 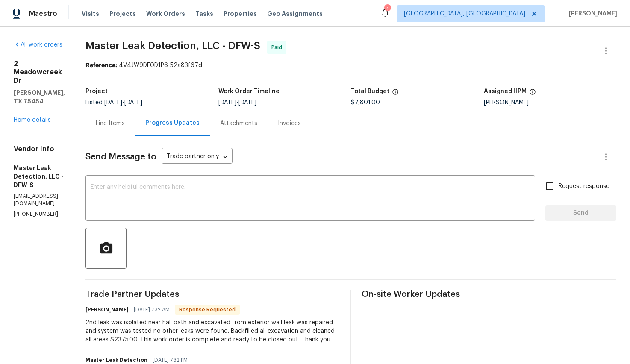 What do you see at coordinates (289, 124) in the screenshot?
I see `div: Invoices` at bounding box center [289, 124].